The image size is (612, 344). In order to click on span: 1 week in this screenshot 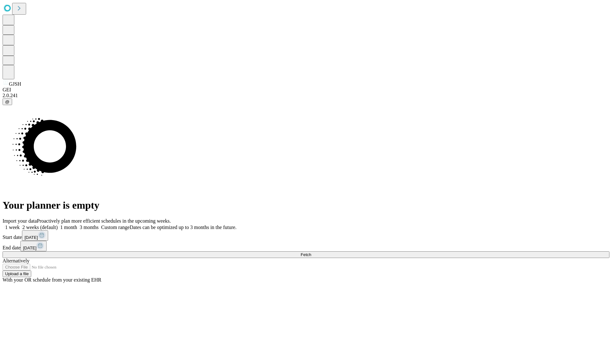, I will do `click(12, 227)`.